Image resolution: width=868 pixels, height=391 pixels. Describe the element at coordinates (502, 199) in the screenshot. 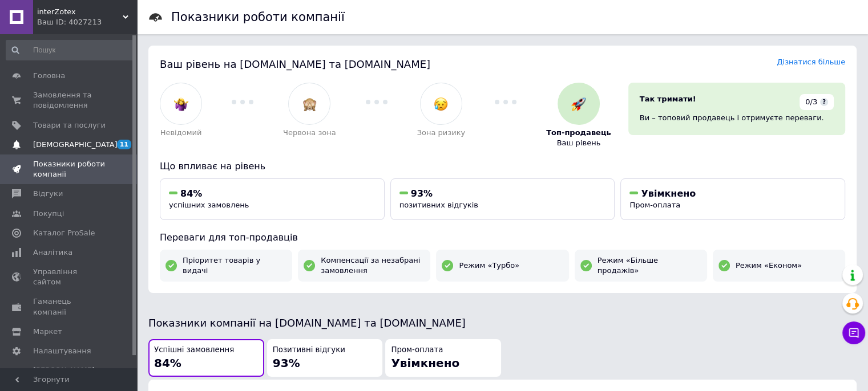

I see `button: 93%позитивних відгуків` at that location.